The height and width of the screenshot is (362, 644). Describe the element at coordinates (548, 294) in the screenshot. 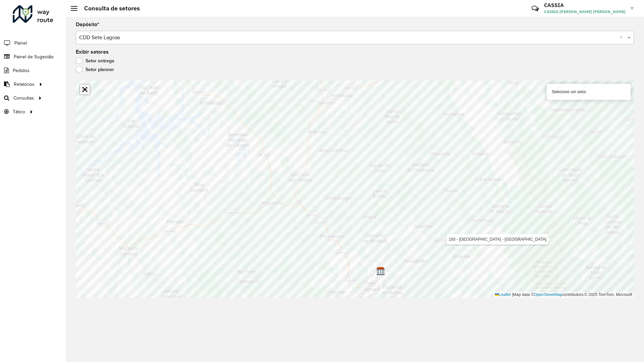

I see `a: OpenStreetMap` at that location.